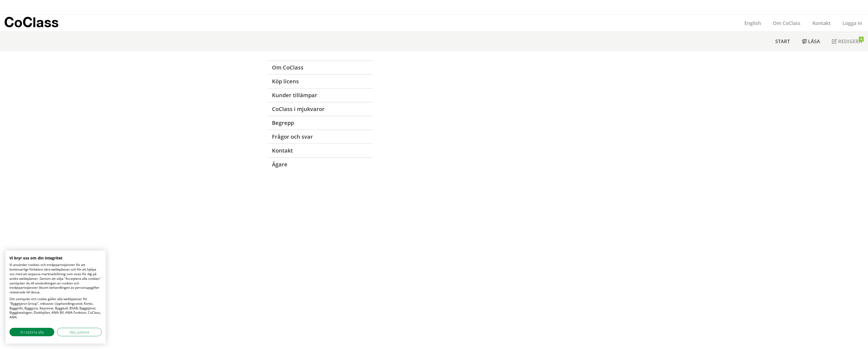 This screenshot has width=868, height=349. I want to click on a: Start, so click(783, 41).